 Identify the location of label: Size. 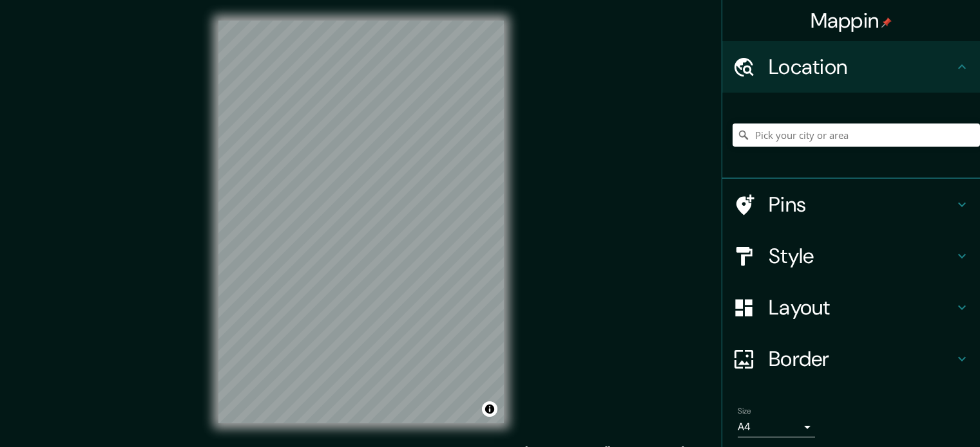
(744, 411).